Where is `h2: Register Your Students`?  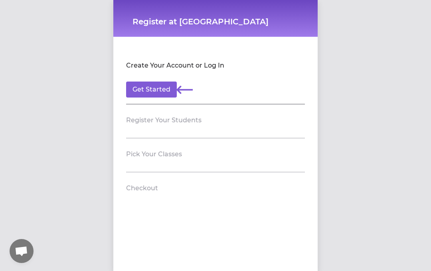
h2: Register Your Students is located at coordinates (164, 120).